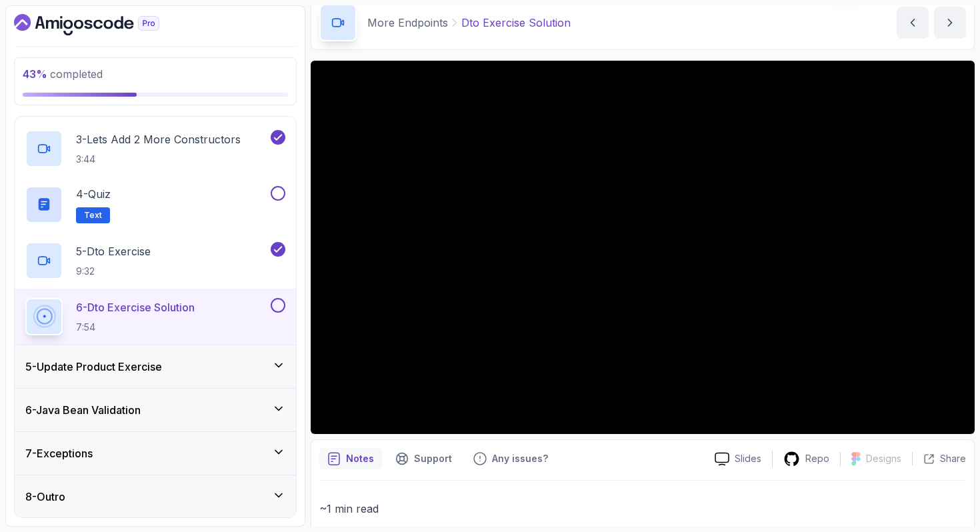  I want to click on button: 3-Lets Add 2 More Constructors3:44, so click(155, 149).